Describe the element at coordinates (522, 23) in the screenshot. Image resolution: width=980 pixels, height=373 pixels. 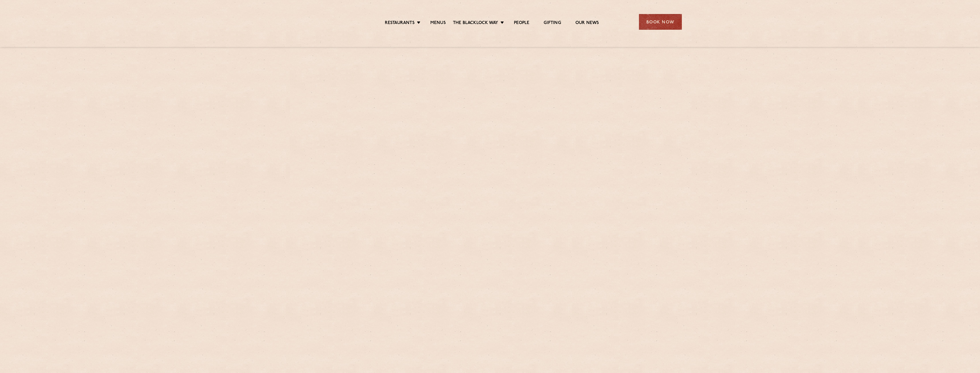
I see `a: People` at that location.